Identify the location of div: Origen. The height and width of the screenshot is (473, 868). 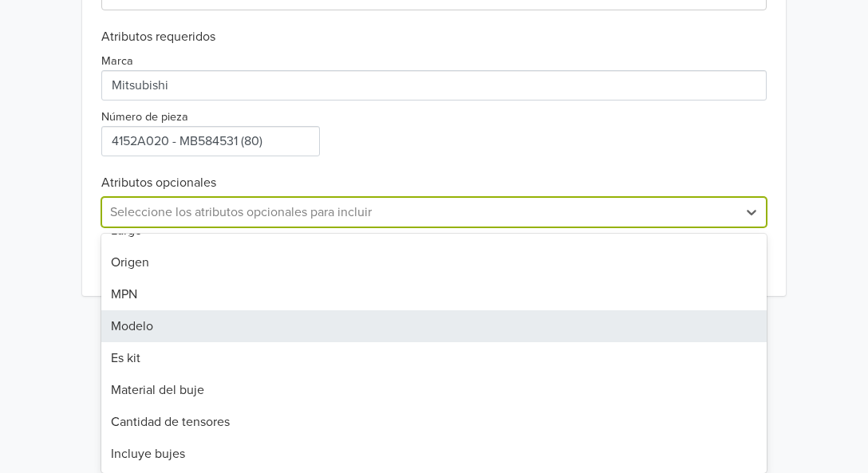
(434, 262).